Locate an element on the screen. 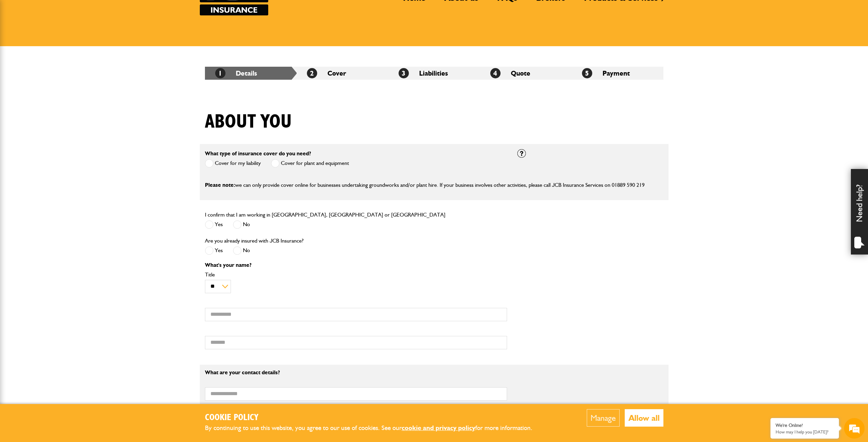 The image size is (868, 442). label: Cover for plant and equipment is located at coordinates (310, 163).